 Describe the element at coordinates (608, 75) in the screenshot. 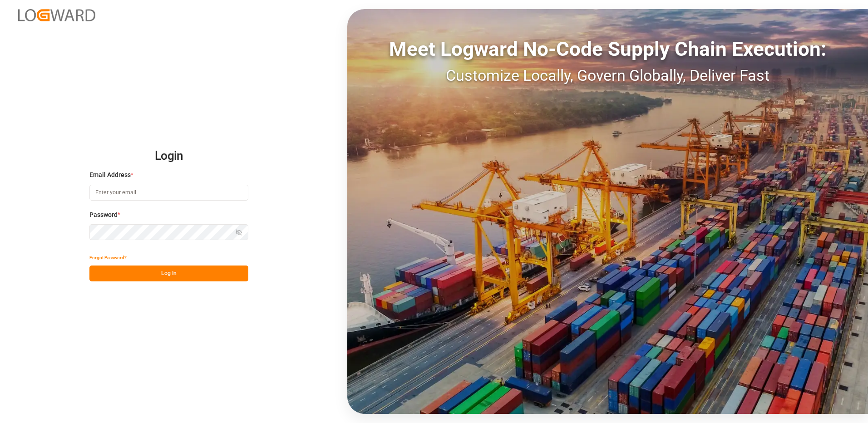

I see `div: Customize Locally, Govern Globally, Deliver Fast` at that location.